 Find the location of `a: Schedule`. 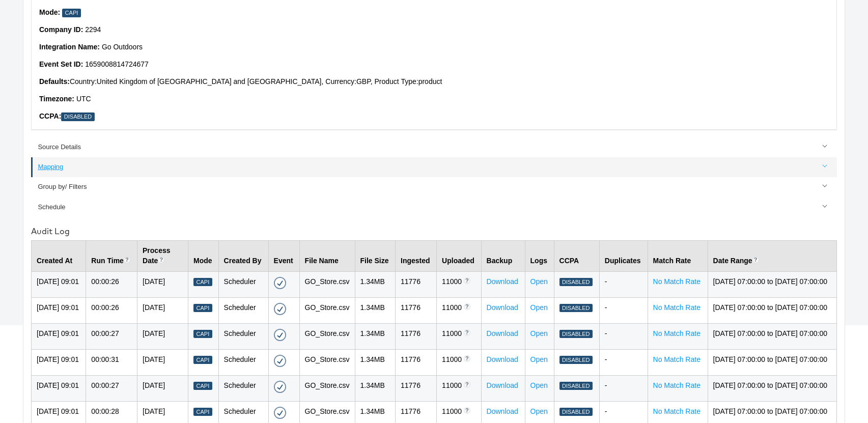

a: Schedule is located at coordinates (434, 207).